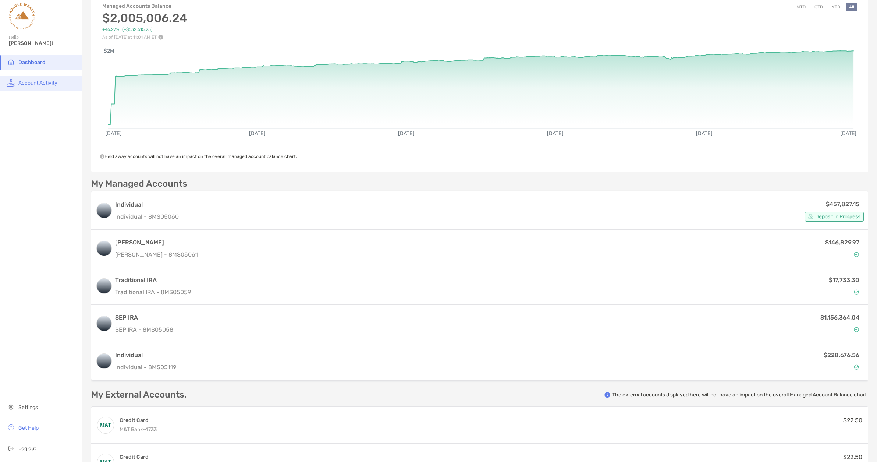 The width and height of the screenshot is (877, 462). What do you see at coordinates (842, 204) in the screenshot?
I see `p: $457,827.15` at bounding box center [842, 204].